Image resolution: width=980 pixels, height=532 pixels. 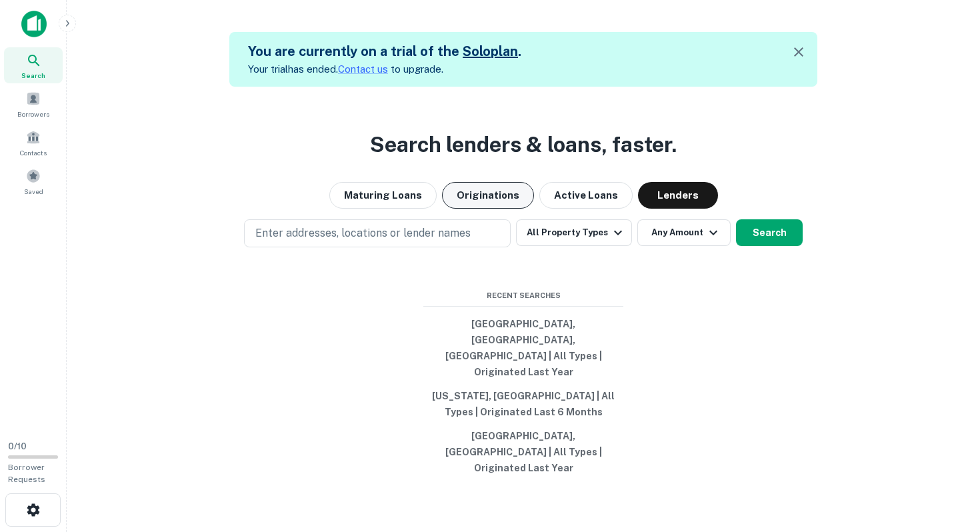 What do you see at coordinates (384, 52) in the screenshot?
I see `h5: You are currently on a trial of the .` at bounding box center [384, 52].